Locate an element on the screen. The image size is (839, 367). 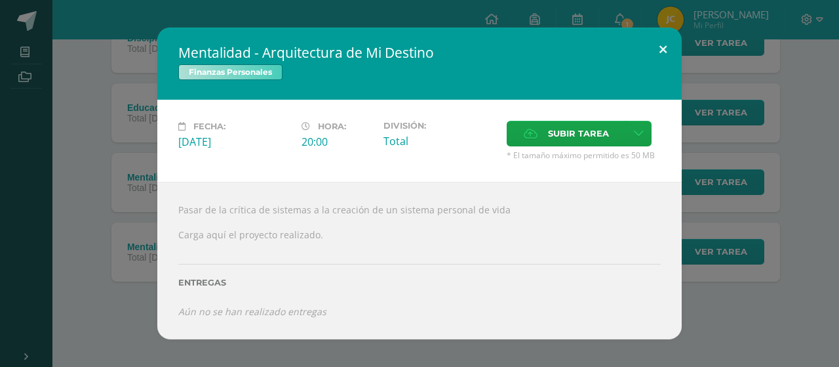
span: Finanzas Personales is located at coordinates (230, 72).